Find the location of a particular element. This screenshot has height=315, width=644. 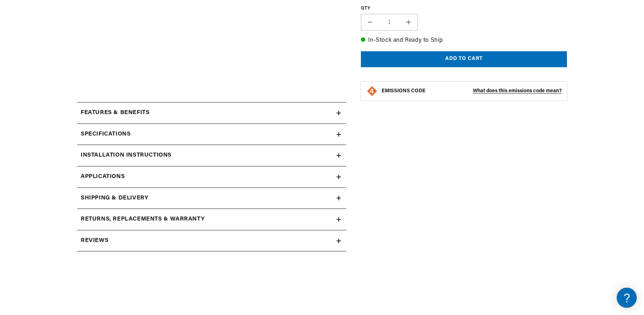

a: FAQs is located at coordinates (72, 97).